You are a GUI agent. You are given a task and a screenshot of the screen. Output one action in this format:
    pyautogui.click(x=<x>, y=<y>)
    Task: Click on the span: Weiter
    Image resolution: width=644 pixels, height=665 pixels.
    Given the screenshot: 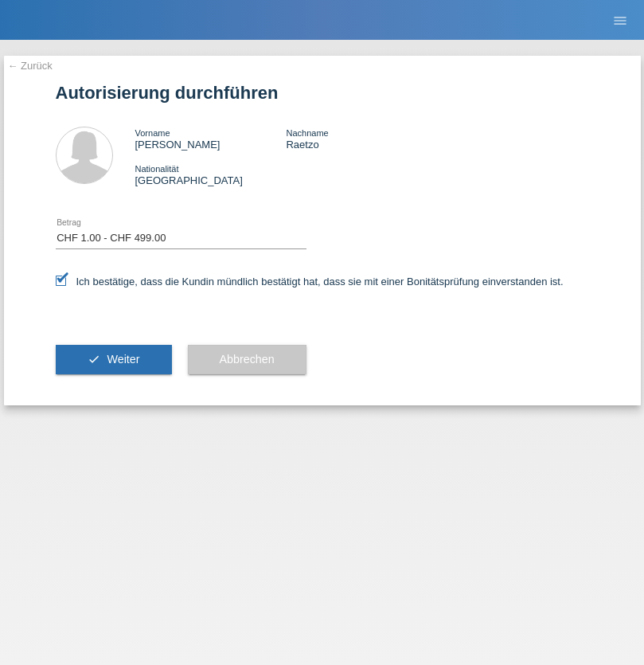 What is the action you would take?
    pyautogui.click(x=122, y=359)
    